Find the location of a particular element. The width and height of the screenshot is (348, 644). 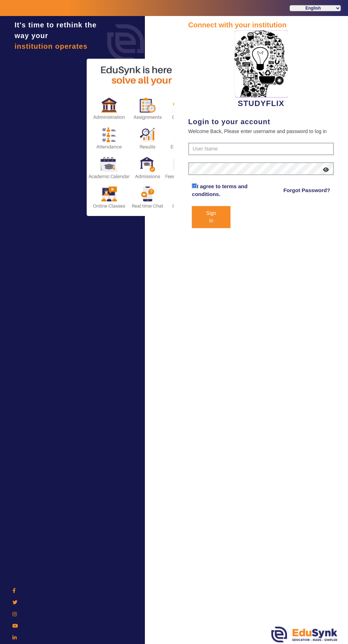

div: STUDYFLIX is located at coordinates (261, 70).